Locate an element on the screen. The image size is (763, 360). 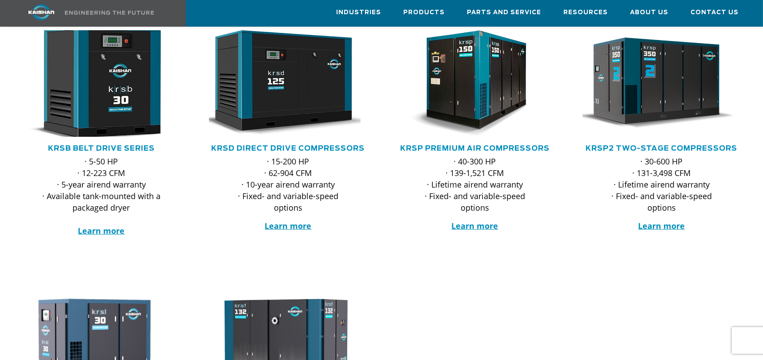
p: · 40-300 HP · 139-1,521 CFM · Lifetime airend warranty · Fixed- and variable-speed options is located at coordinates (475, 184).